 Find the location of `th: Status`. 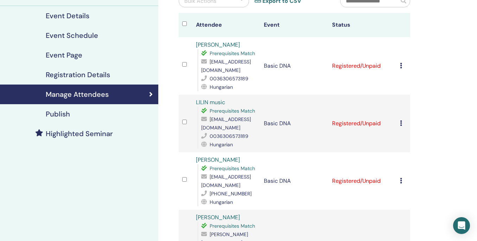

th: Status is located at coordinates (362, 25).